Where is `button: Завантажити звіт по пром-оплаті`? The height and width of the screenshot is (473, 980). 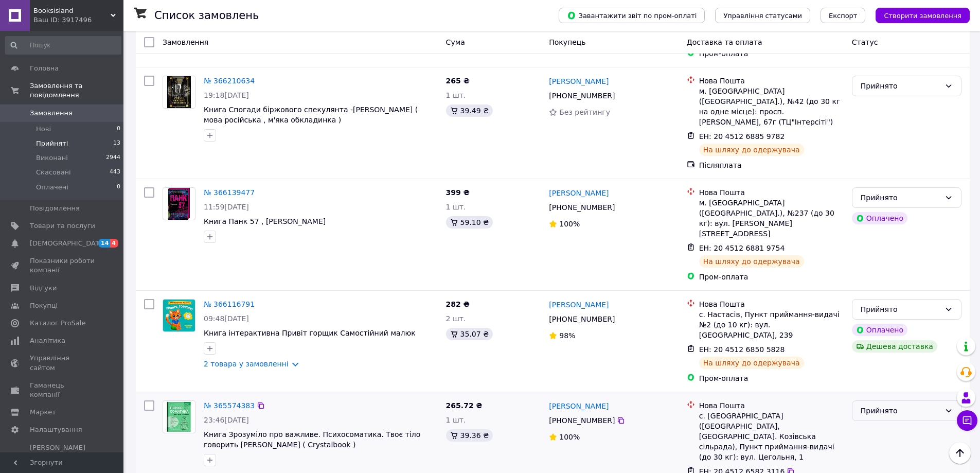 button: Завантажити звіт по пром-оплаті is located at coordinates (632, 16).